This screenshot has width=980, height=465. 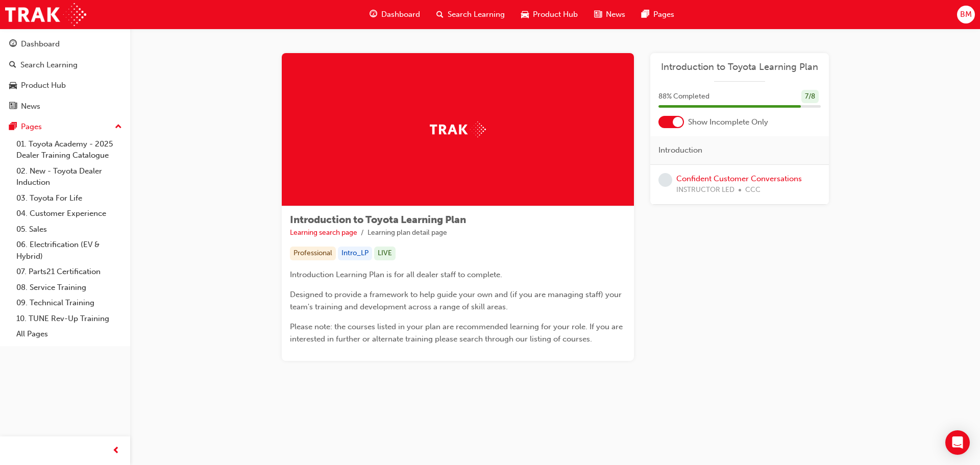 What do you see at coordinates (476, 15) in the screenshot?
I see `span: Search Learning` at bounding box center [476, 15].